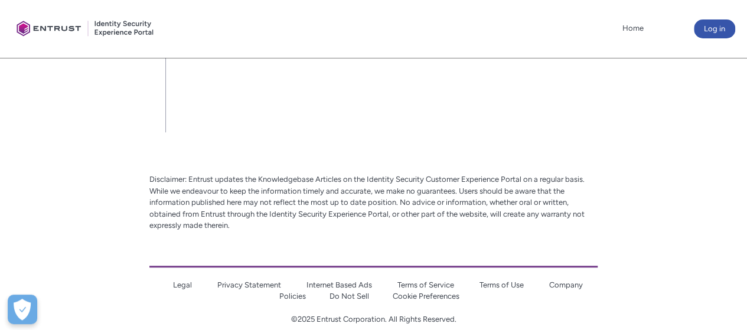 The image size is (747, 330). I want to click on a: Privacy Statement, so click(249, 285).